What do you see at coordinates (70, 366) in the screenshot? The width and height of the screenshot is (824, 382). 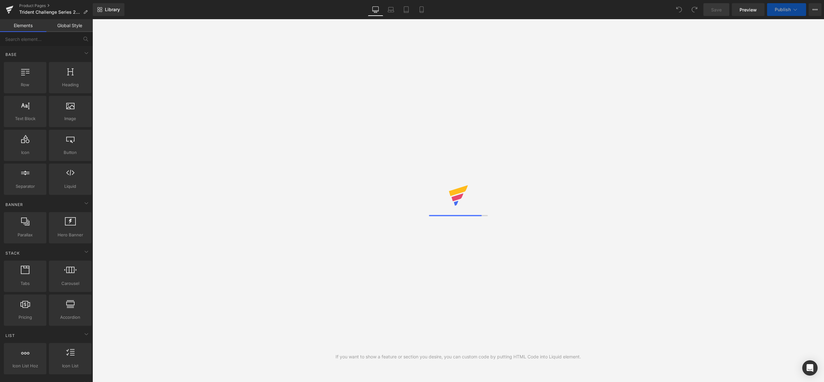 I see `span: Icon List` at bounding box center [70, 366].